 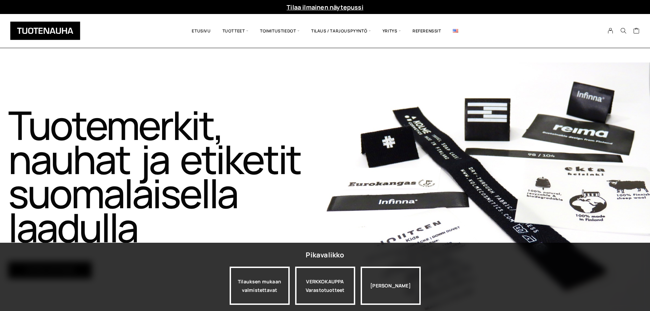 I want to click on div: VERKKOKAUPPA Varastotuotteet, so click(x=325, y=286).